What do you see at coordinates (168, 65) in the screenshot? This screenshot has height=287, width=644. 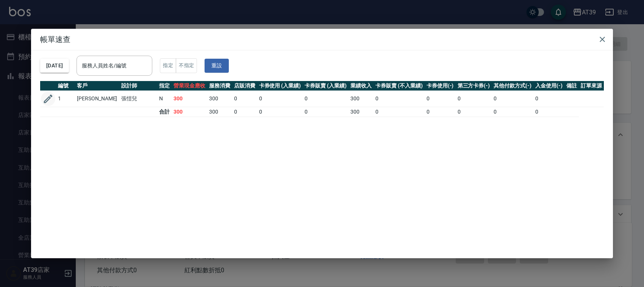 I see `button: 指定` at bounding box center [168, 65].